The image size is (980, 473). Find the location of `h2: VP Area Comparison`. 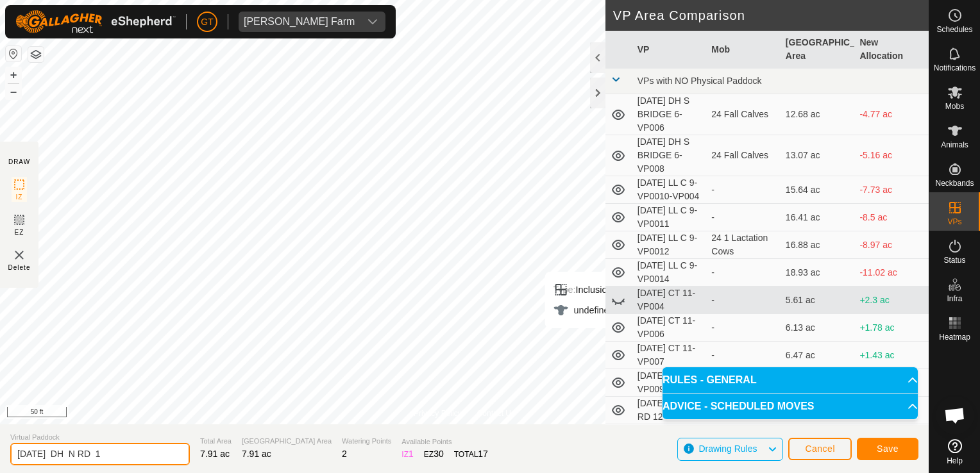

h2: VP Area Comparison is located at coordinates (771, 15).